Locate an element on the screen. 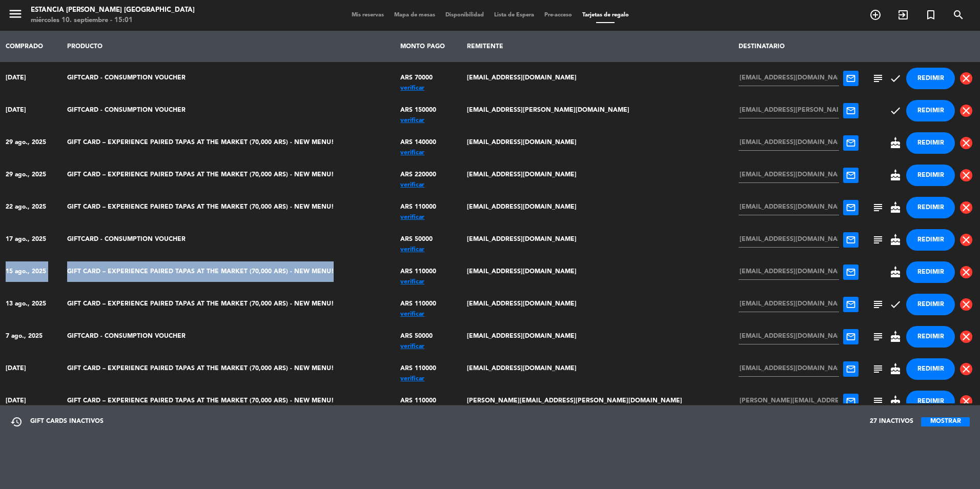 Image resolution: width=980 pixels, height=489 pixels. i: menu is located at coordinates (15, 14).